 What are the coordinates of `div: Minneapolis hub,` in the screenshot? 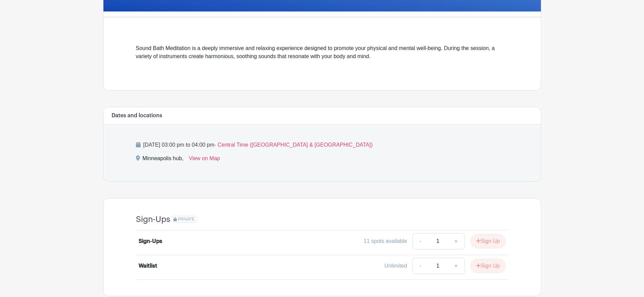 It's located at (163, 160).